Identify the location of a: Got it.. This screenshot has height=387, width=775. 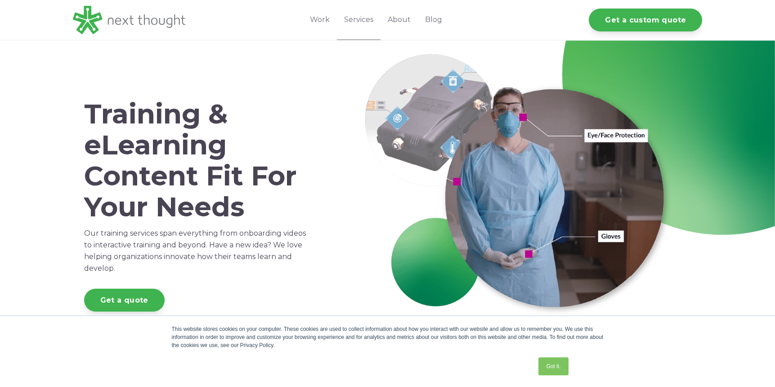
(553, 367).